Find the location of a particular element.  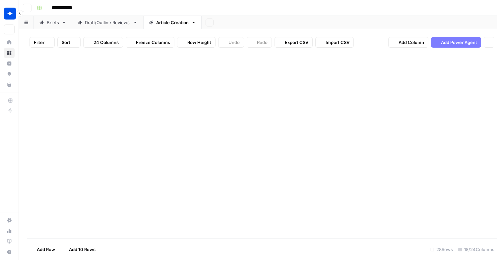

div: Briefs is located at coordinates (53, 23).